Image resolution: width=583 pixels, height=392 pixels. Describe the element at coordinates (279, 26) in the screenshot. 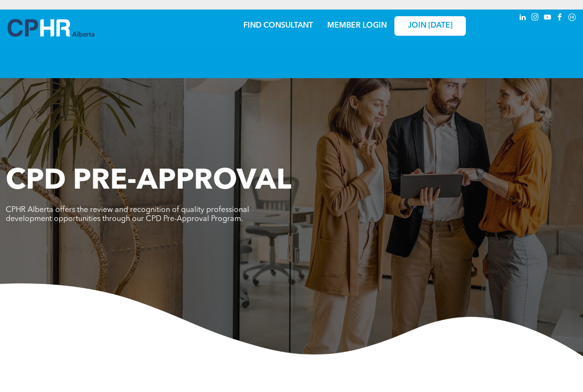

I see `a: FIND CONSULTANT` at that location.